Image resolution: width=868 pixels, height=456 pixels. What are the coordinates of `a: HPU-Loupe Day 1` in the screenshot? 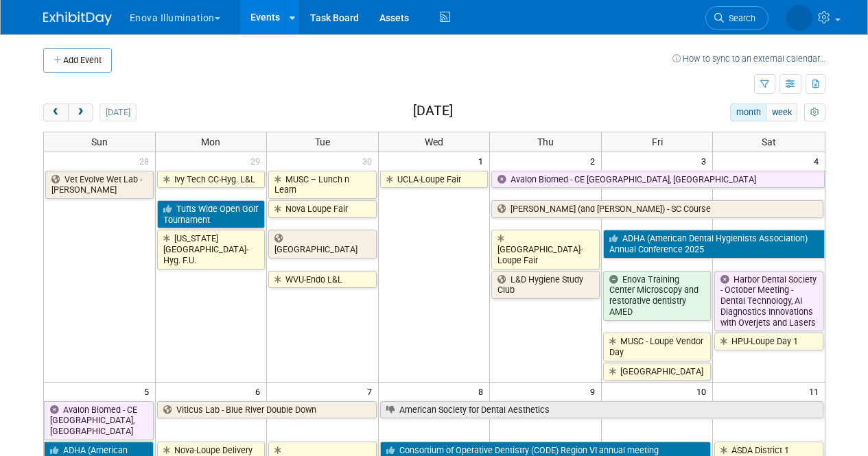 It's located at (768, 341).